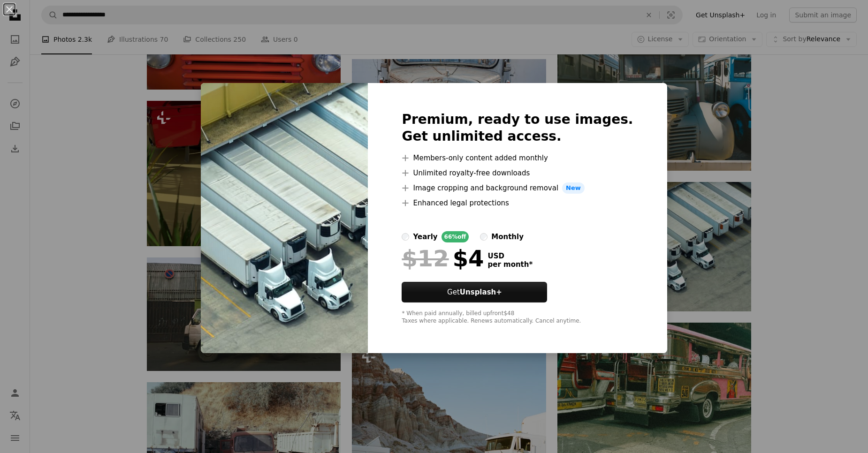  I want to click on div: monthly, so click(508, 237).